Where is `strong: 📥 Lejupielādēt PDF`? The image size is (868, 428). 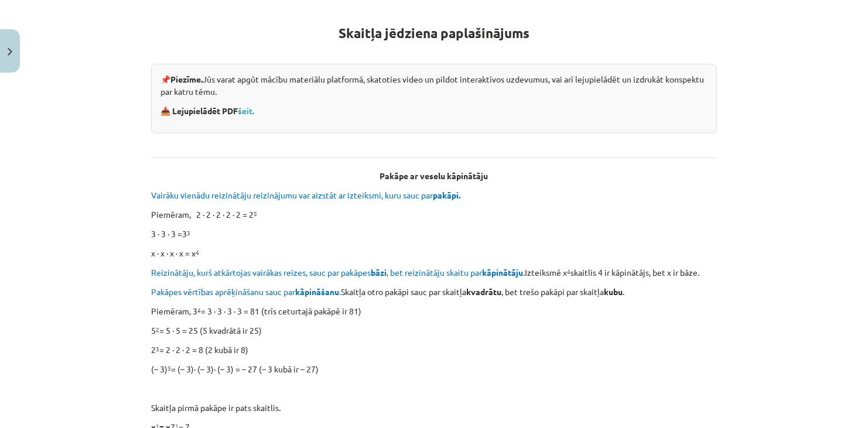 strong: 📥 Lejupielādēt PDF is located at coordinates (208, 111).